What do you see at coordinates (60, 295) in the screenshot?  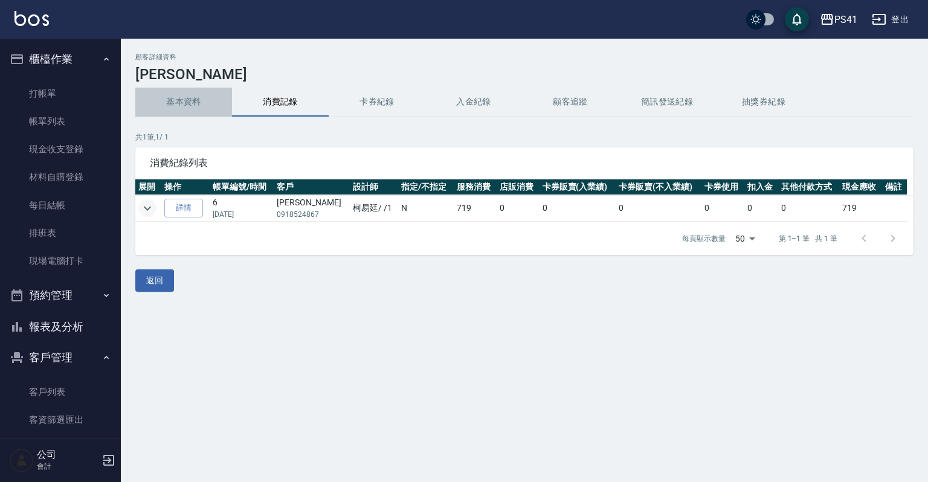 I see `button: 預約管理` at bounding box center [60, 295].